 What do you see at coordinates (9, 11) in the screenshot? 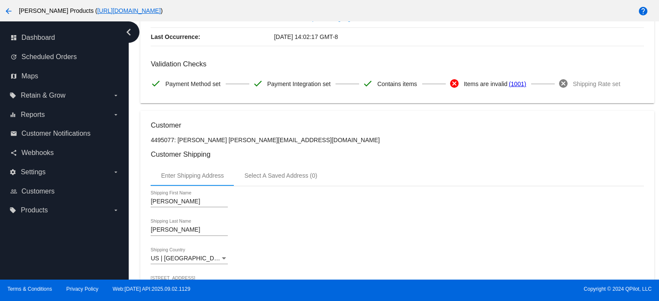
I see `mat-icon: arrow_back` at bounding box center [9, 11].